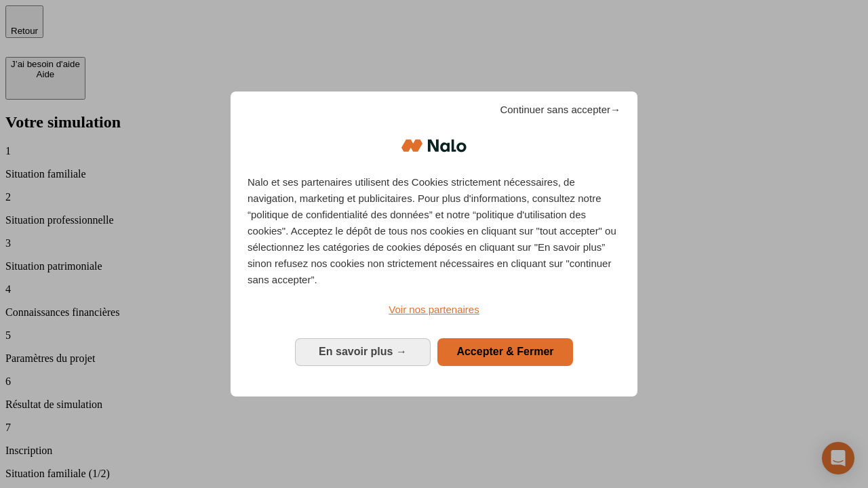 This screenshot has height=488, width=868. Describe the element at coordinates (505, 352) in the screenshot. I see `button: Accepter & Fermer: Accepter notre traitement des données et fermer` at that location.